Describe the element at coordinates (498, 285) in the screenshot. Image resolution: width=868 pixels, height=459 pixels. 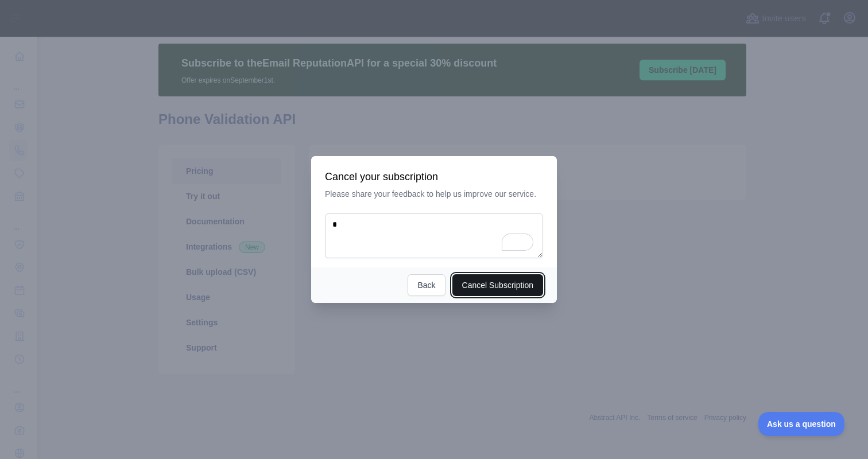
I see `button: Cancel Subscription` at that location.